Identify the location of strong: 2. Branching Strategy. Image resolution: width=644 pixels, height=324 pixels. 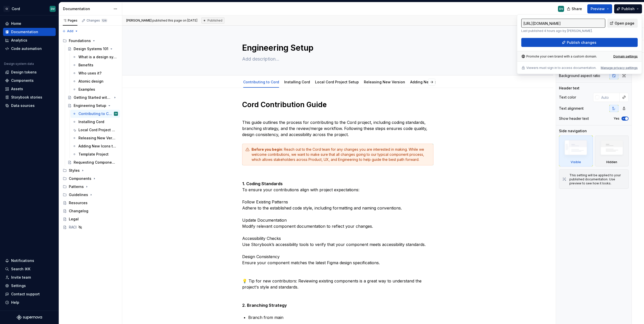
(265, 305).